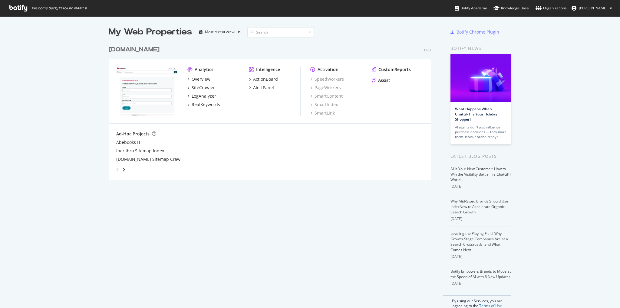 Image resolution: width=620 pixels, height=308 pixels. What do you see at coordinates (263, 88) in the screenshot?
I see `div: AlertPanel` at bounding box center [263, 88].